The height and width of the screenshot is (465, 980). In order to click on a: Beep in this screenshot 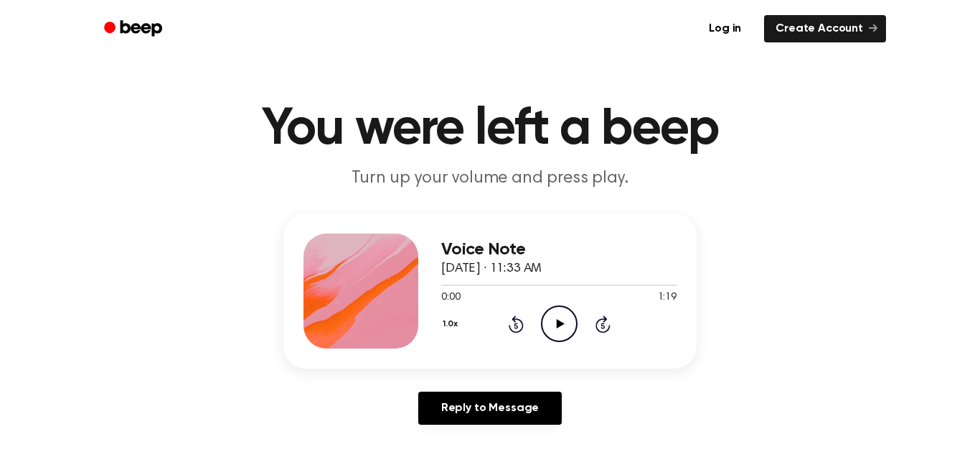, I will do `click(134, 29)`.